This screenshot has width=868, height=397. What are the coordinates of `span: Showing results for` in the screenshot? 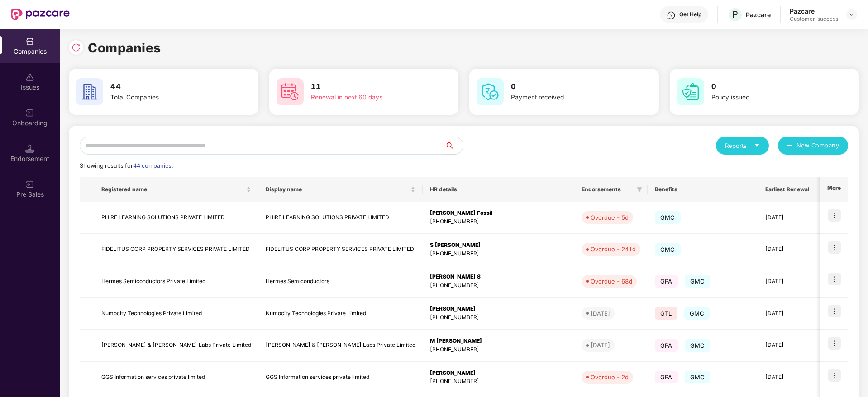 It's located at (127, 166).